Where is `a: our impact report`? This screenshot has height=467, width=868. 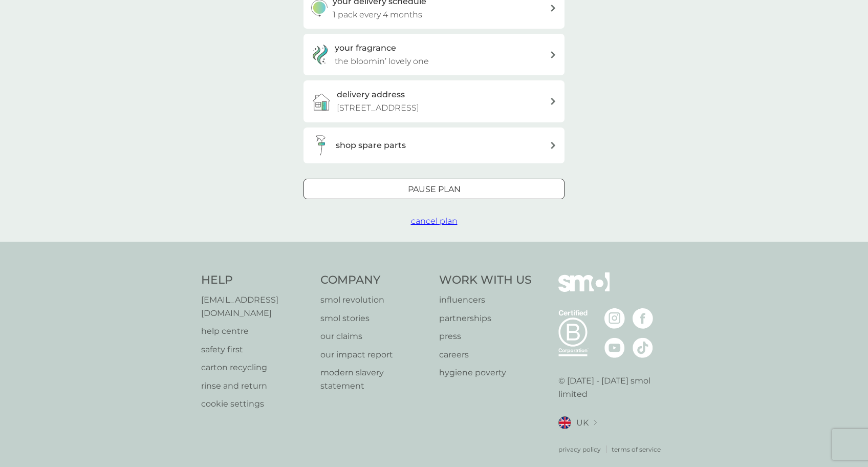
a: our impact report is located at coordinates (374, 355).